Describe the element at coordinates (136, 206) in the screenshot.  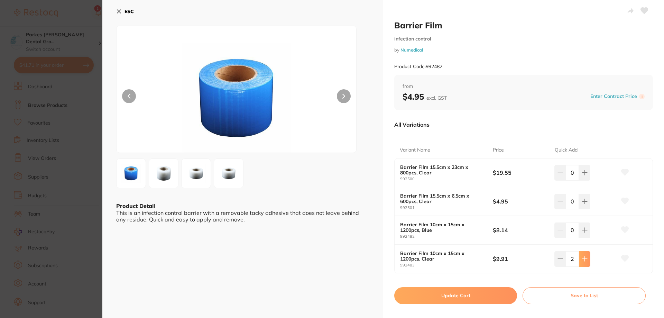
I see `b: Product Detail` at that location.